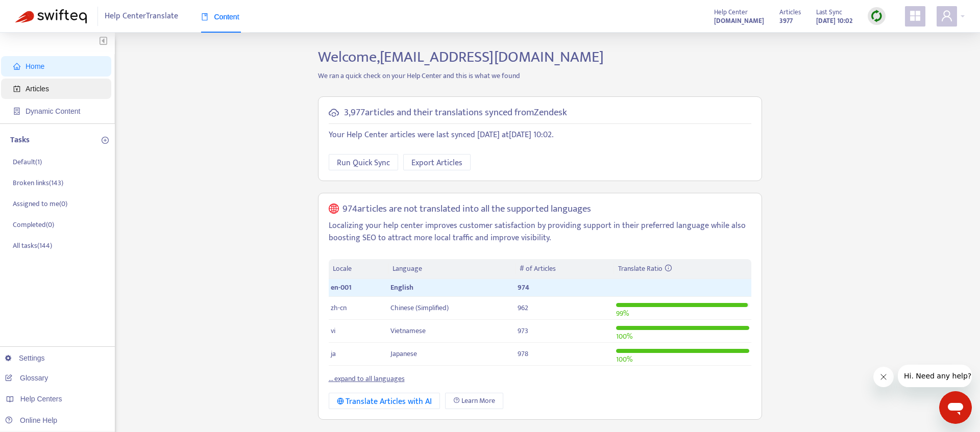  I want to click on span: Help Centers, so click(42, 399).